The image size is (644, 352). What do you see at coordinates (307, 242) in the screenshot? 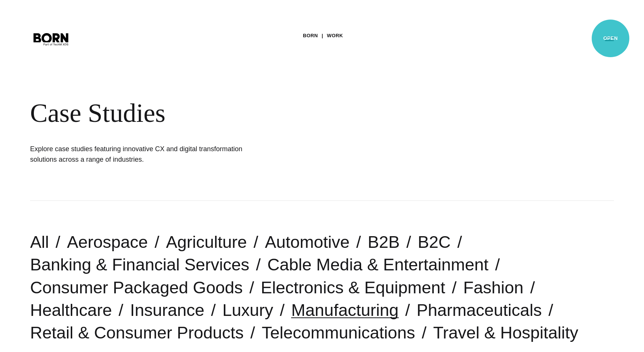
I see `a: Automotive` at bounding box center [307, 242].